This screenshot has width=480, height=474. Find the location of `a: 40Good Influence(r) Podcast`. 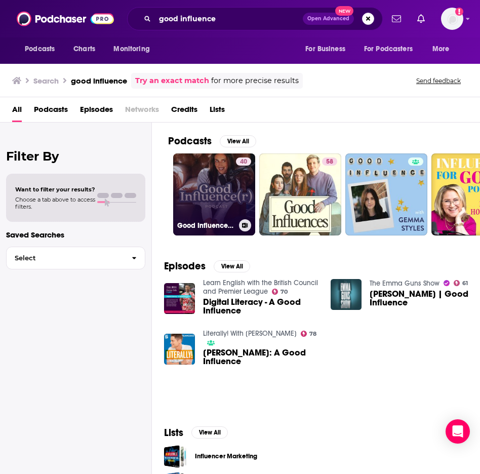

a: 40Good Influence(r) Podcast is located at coordinates (214, 194).